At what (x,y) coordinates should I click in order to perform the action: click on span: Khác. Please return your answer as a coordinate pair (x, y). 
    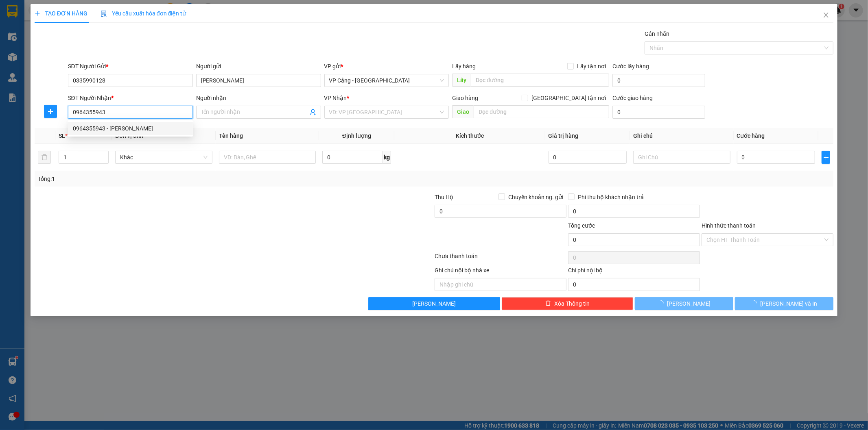
    Looking at the image, I should click on (163, 157).